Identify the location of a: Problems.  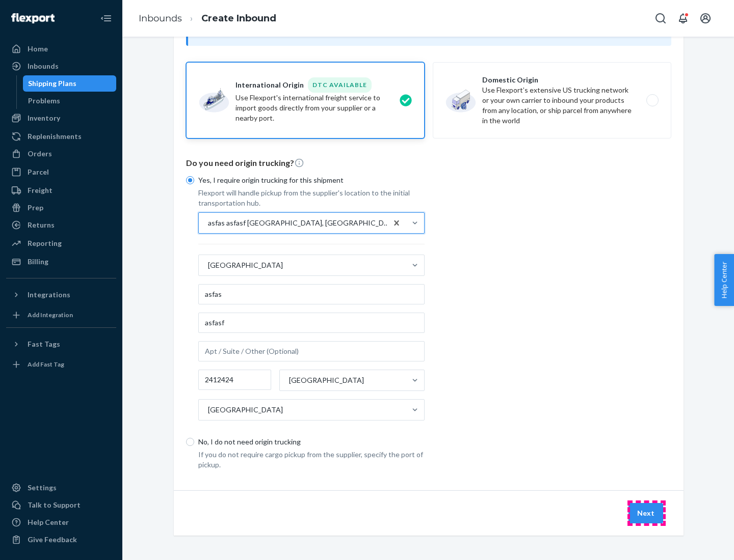
(70, 101).